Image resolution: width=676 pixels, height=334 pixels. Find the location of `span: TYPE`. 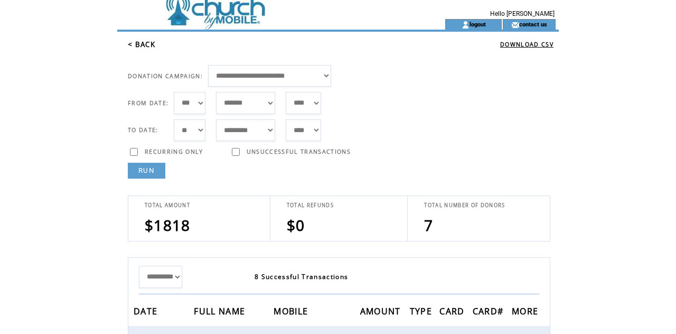

span: TYPE is located at coordinates (422, 312).